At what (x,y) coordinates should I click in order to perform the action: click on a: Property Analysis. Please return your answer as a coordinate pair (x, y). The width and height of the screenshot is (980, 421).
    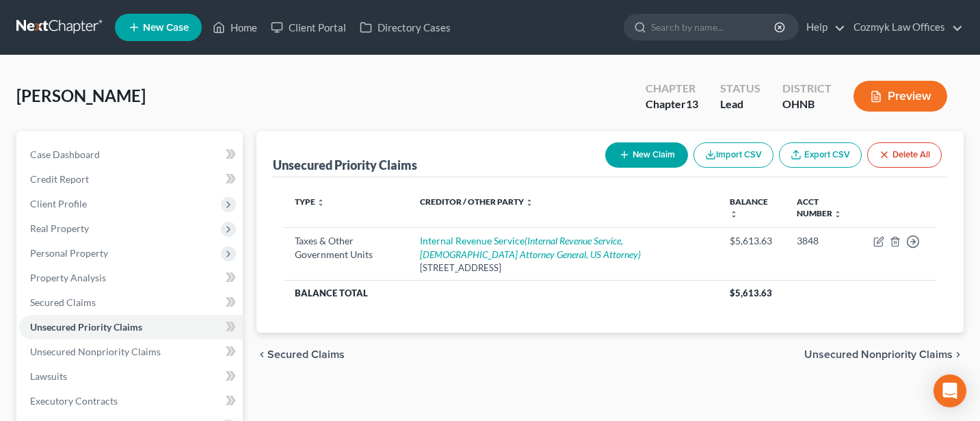
    Looking at the image, I should click on (130, 278).